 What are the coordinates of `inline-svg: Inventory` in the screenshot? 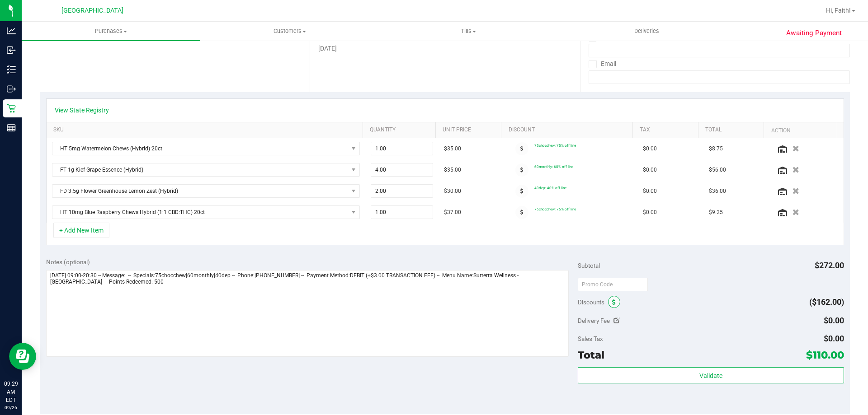 It's located at (11, 70).